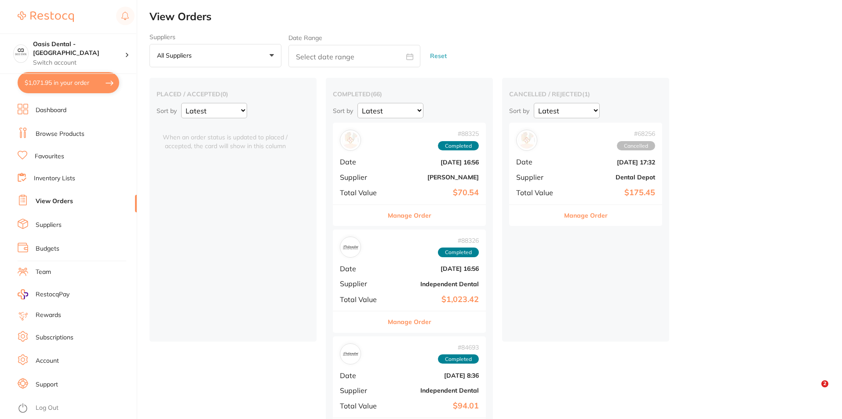  Describe the element at coordinates (43, 272) in the screenshot. I see `a: Team` at that location.